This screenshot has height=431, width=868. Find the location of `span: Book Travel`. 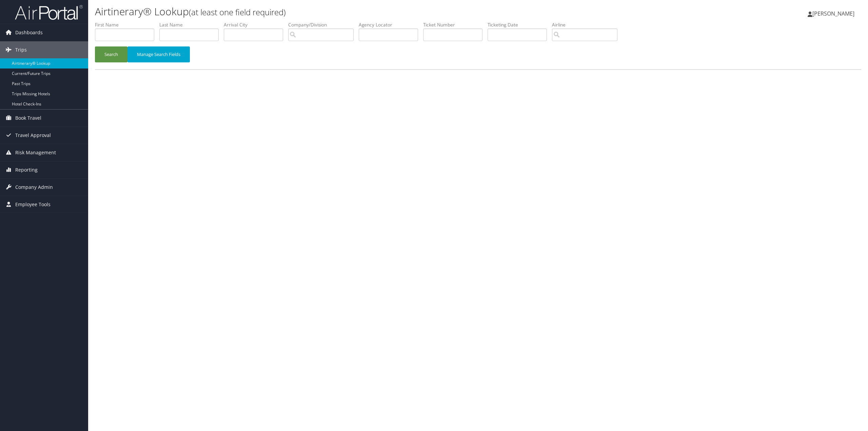

span: Book Travel is located at coordinates (29, 118).